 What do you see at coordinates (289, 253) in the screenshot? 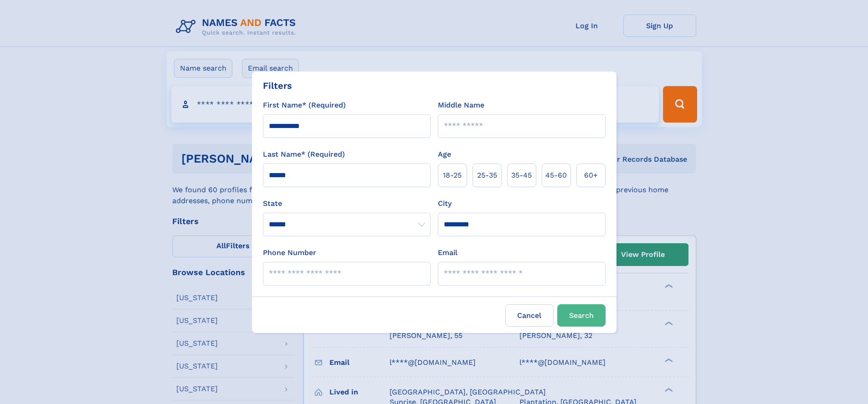
I see `label: Phone Number` at bounding box center [289, 253].